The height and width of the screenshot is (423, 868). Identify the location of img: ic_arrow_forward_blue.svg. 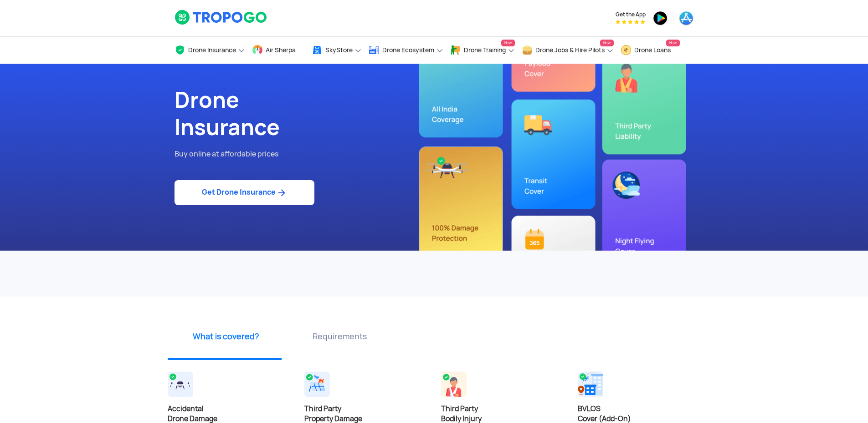
(281, 193).